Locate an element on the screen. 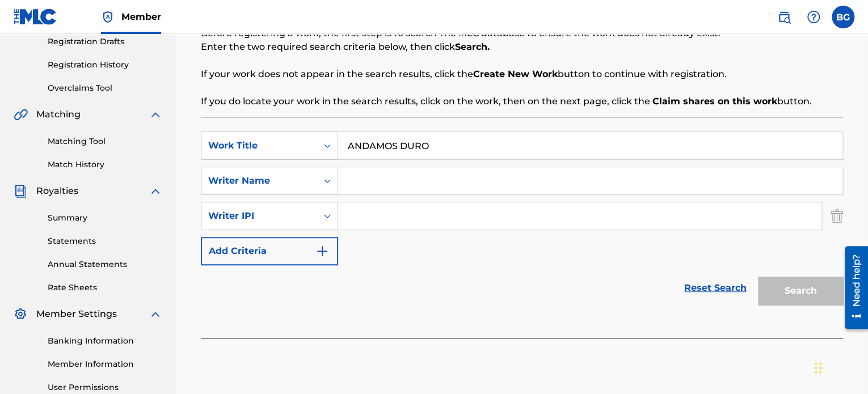 The image size is (868, 394). div: Work Title is located at coordinates (259, 145).